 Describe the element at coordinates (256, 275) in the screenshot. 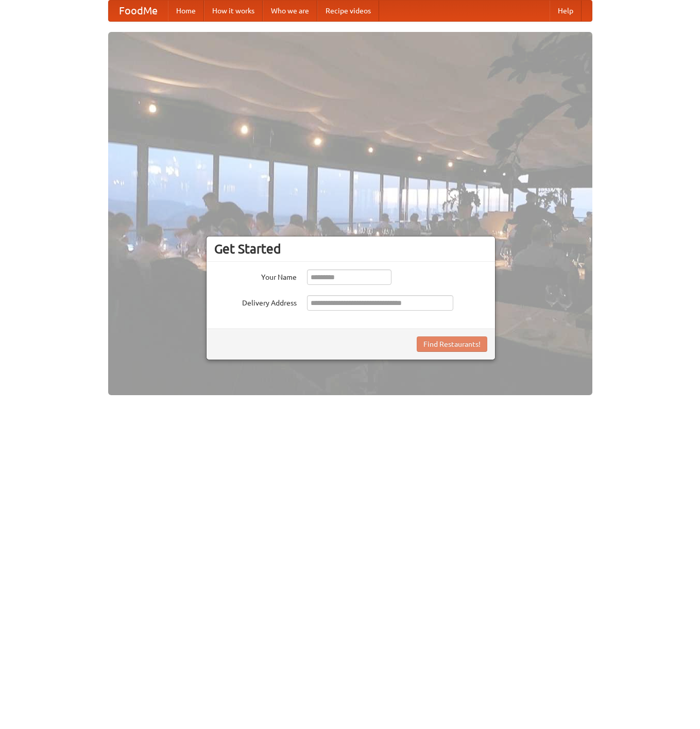

I see `label: Your Name` at that location.